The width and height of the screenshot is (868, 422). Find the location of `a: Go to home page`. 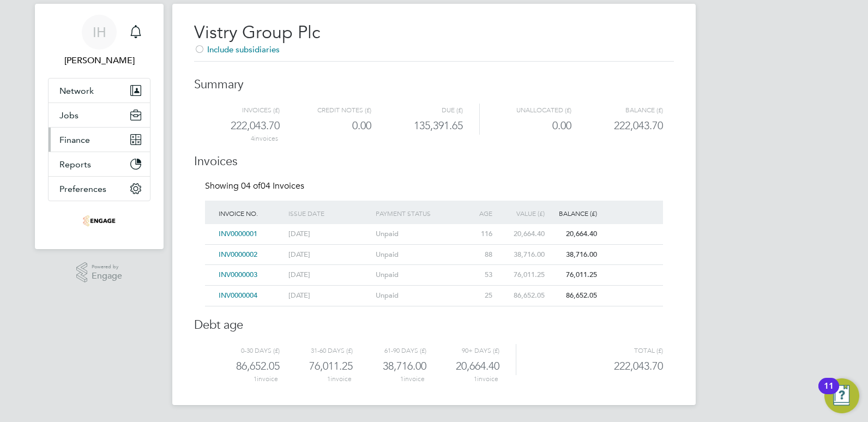

a: Go to home page is located at coordinates (99, 221).